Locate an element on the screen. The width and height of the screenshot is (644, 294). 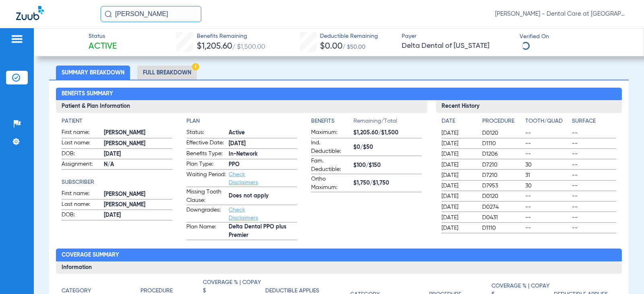
span: D0431 is located at coordinates (502, 218).